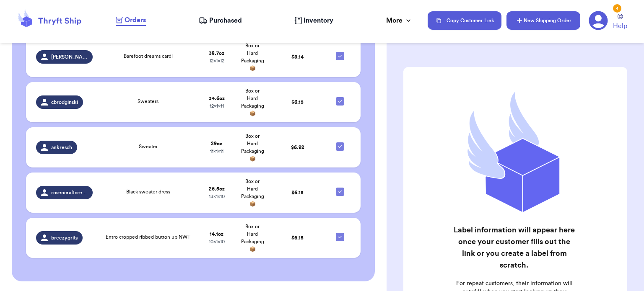 The height and width of the screenshot is (291, 644). What do you see at coordinates (217, 106) in the screenshot?
I see `span: 12 x 1 x 11` at bounding box center [217, 106].